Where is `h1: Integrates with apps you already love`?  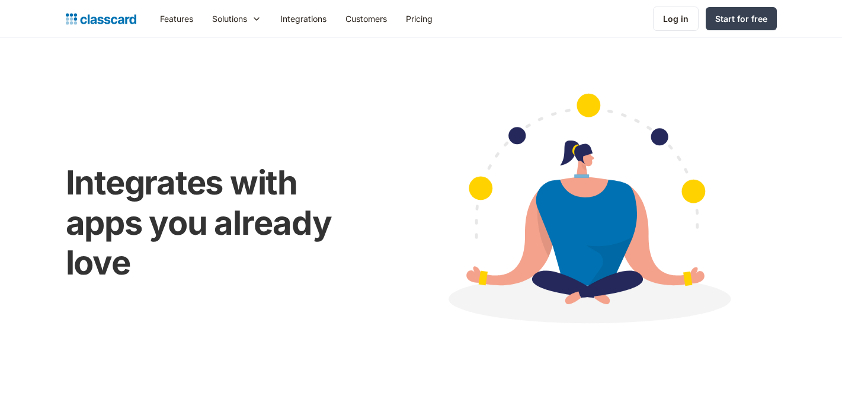 h1: Integrates with apps you already love is located at coordinates (219, 223).